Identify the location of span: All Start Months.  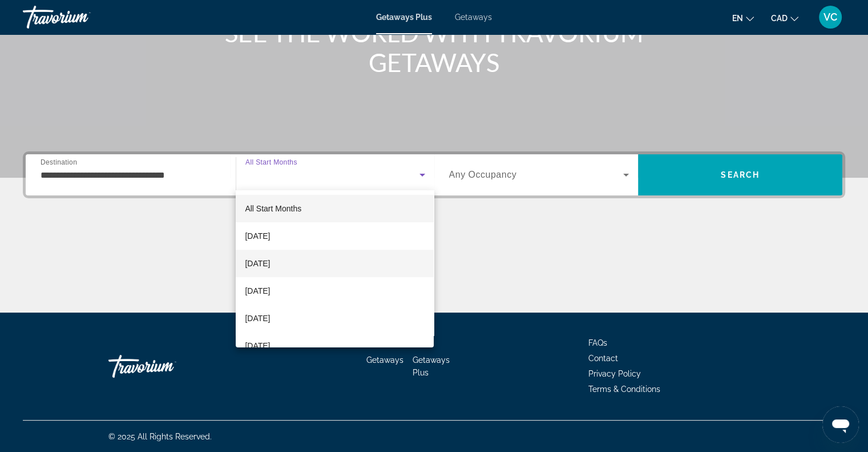
(273, 209).